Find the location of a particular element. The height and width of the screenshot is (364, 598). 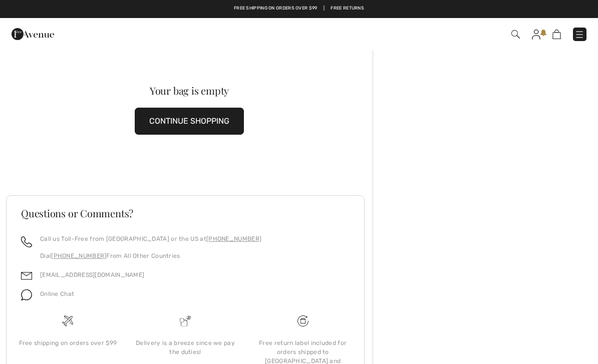

img: Search is located at coordinates (515, 34).